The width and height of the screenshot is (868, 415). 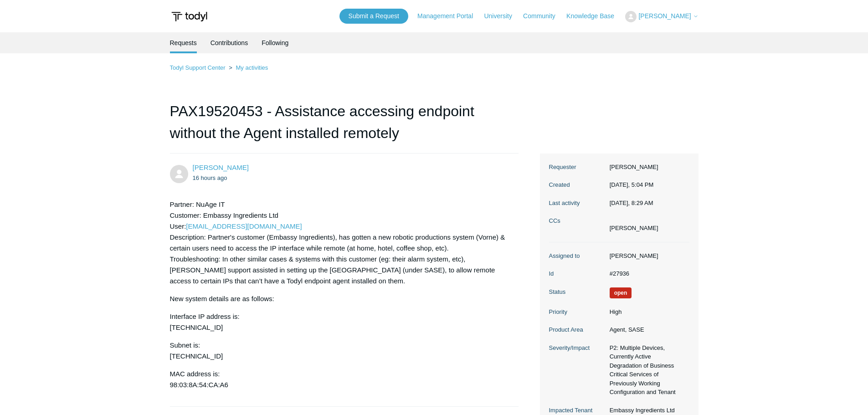 What do you see at coordinates (502, 16) in the screenshot?
I see `a: University` at bounding box center [502, 16].